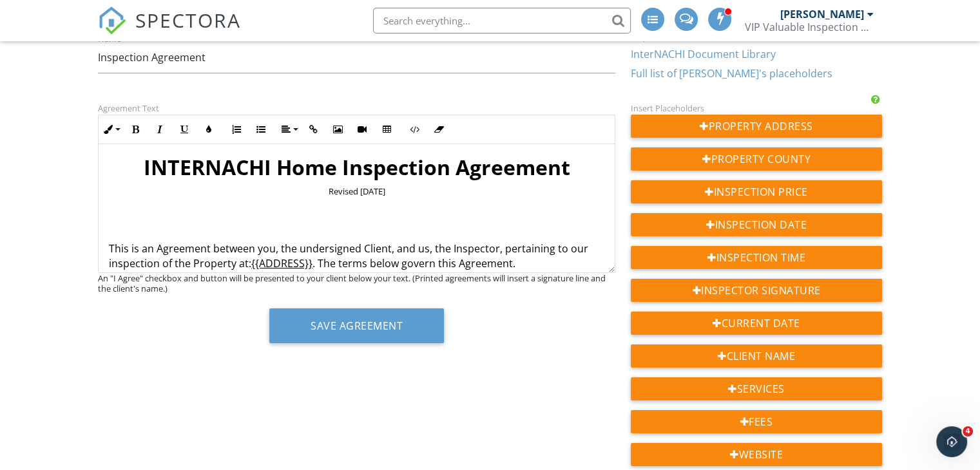  Describe the element at coordinates (356, 283) in the screenshot. I see `div: An "I Agree" checkbox and button will be presented to your client below your text. (Printed agree...` at that location.